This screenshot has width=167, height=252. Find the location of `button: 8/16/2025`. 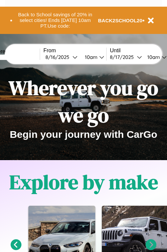

button: 8/16/2025 is located at coordinates (61, 57).